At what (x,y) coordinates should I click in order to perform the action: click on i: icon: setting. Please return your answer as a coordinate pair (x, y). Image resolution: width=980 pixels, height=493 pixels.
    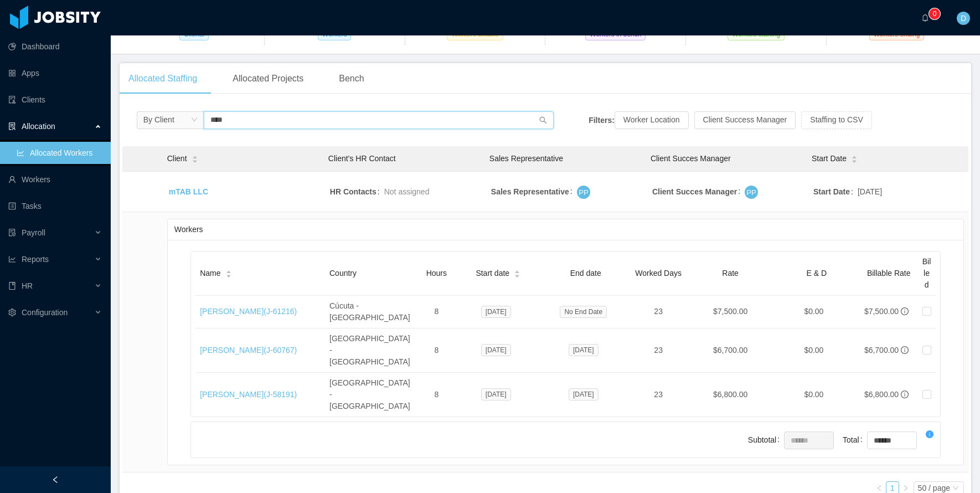
    Looking at the image, I should click on (12, 313).